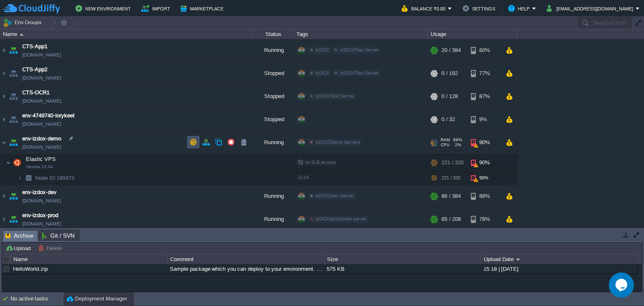 Image resolution: width=644 pixels, height=306 pixels. I want to click on a: HelloWorld.zip, so click(30, 269).